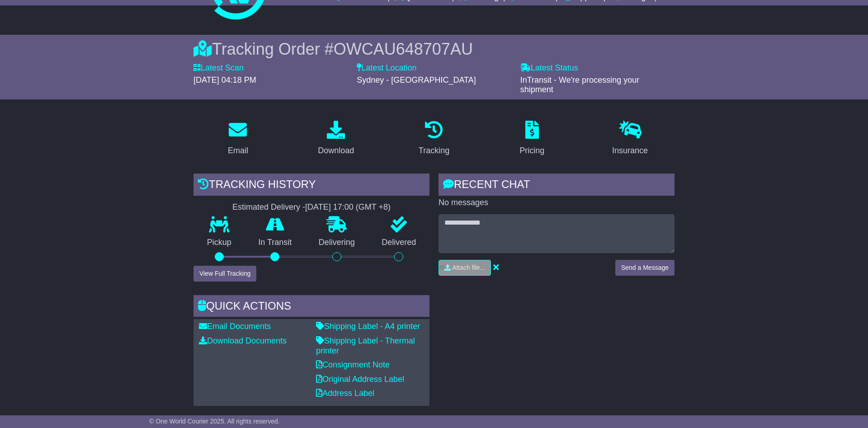  Describe the element at coordinates (556, 203) in the screenshot. I see `p: No messages` at that location.